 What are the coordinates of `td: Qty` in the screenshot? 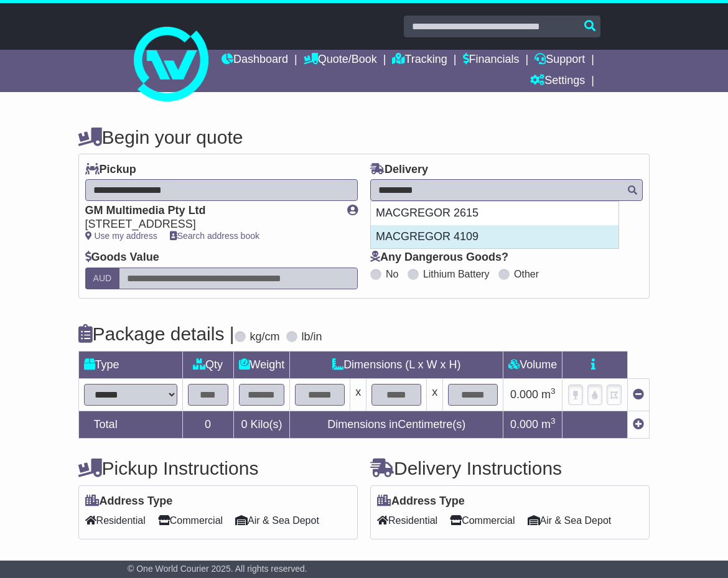 It's located at (208, 365).